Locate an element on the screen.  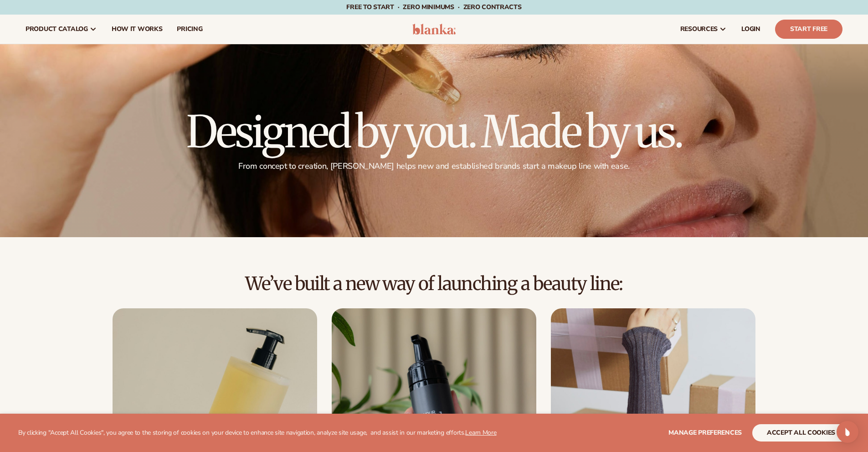
span: Manage preferences is located at coordinates (705, 432).